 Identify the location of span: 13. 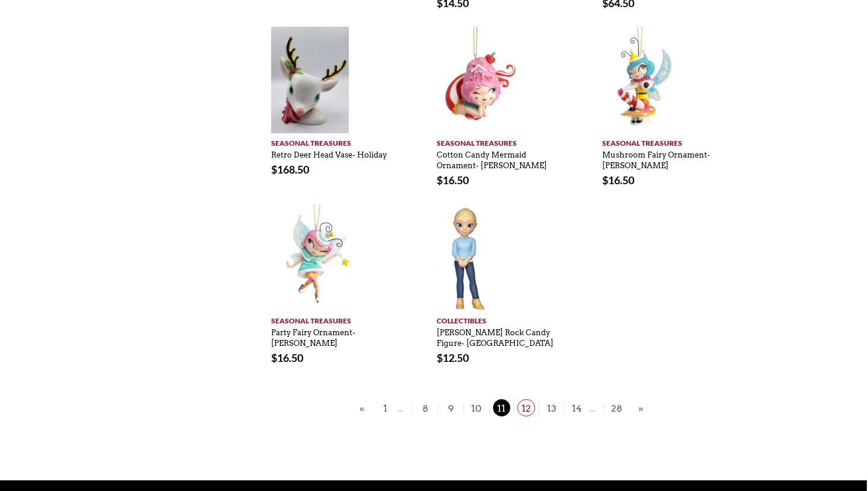
(551, 408).